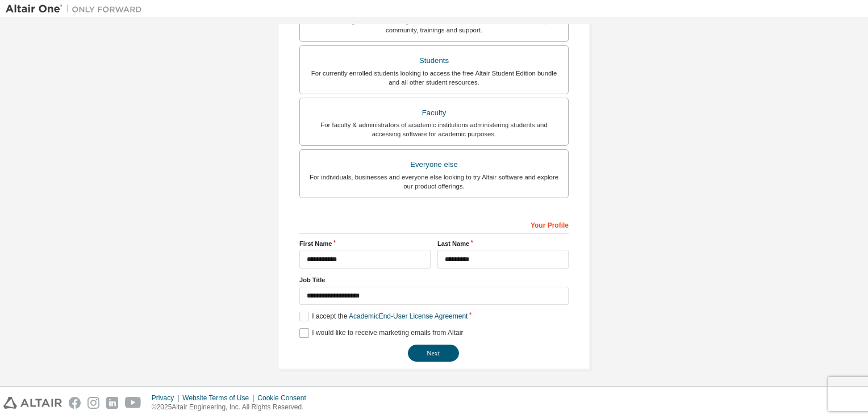 The image size is (868, 419). I want to click on div: Faculty, so click(434, 113).